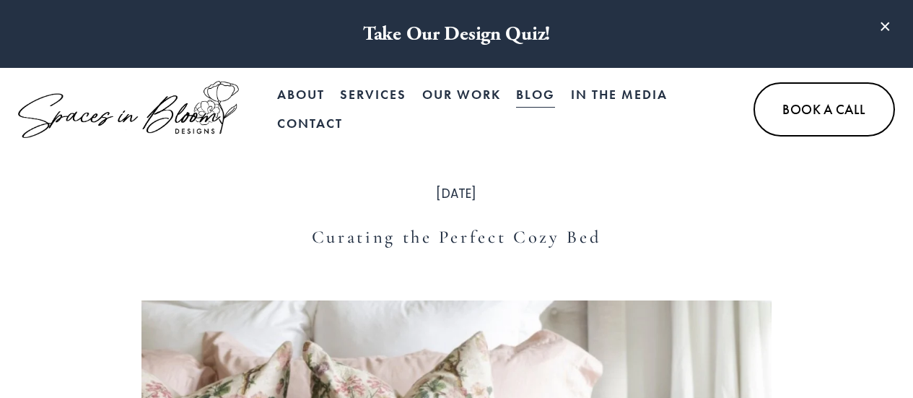 This screenshot has width=913, height=398. What do you see at coordinates (373, 95) in the screenshot?
I see `a: Services` at bounding box center [373, 95].